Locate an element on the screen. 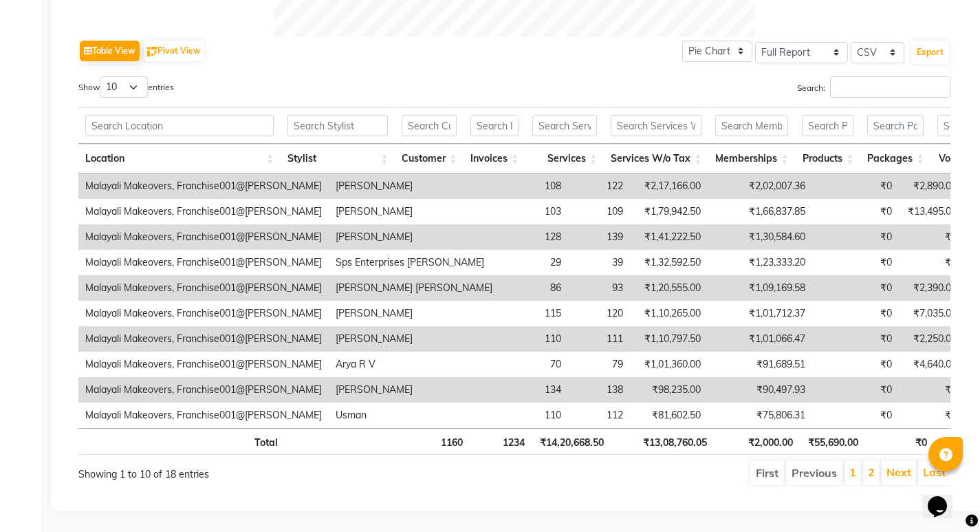 The image size is (980, 532). a: Last is located at coordinates (934, 472).